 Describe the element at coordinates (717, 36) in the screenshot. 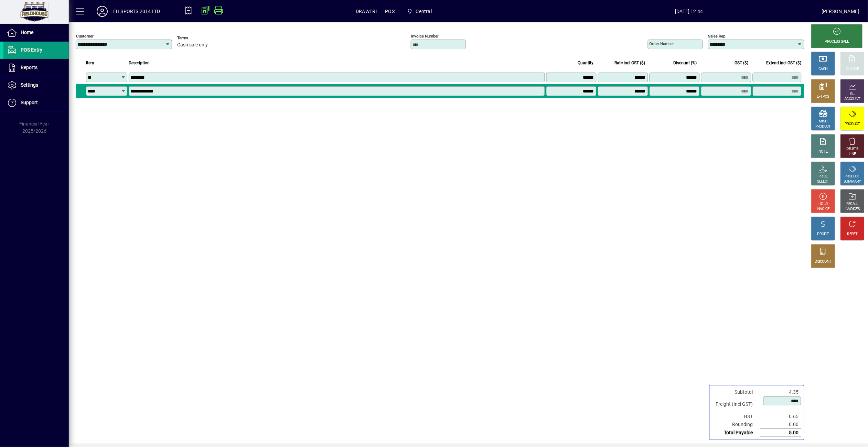

I see `mat-label: Sales rep` at that location.